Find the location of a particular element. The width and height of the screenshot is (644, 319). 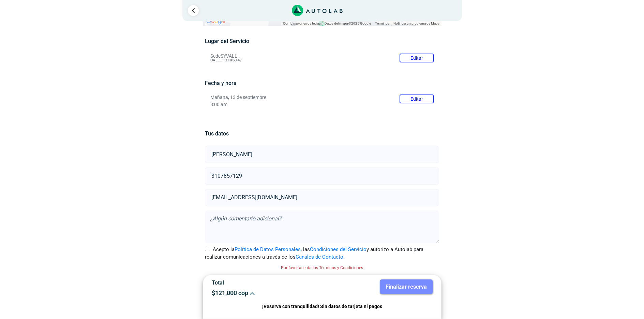

span: Datos del mapa ©2025 Google is located at coordinates (348, 24).